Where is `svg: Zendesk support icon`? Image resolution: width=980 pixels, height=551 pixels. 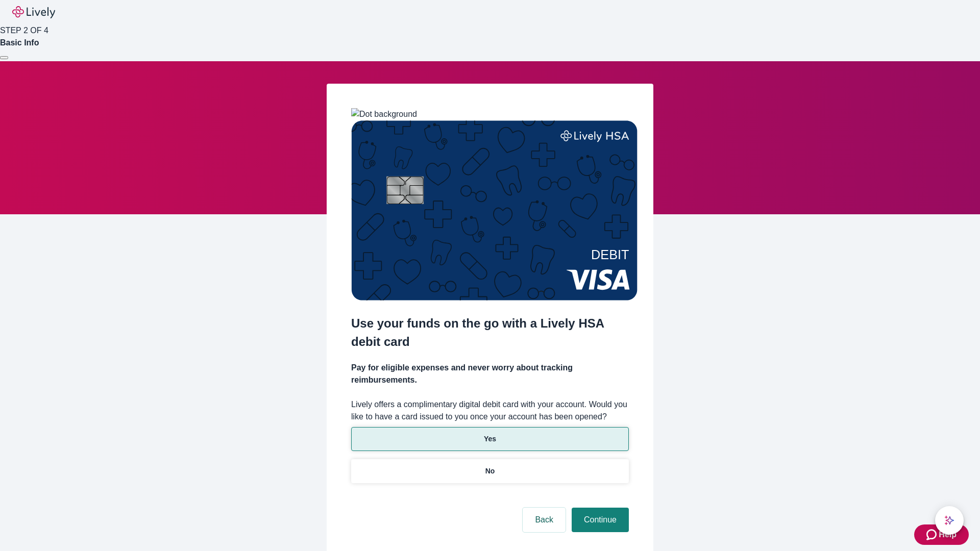 svg: Zendesk support icon is located at coordinates (932, 535).